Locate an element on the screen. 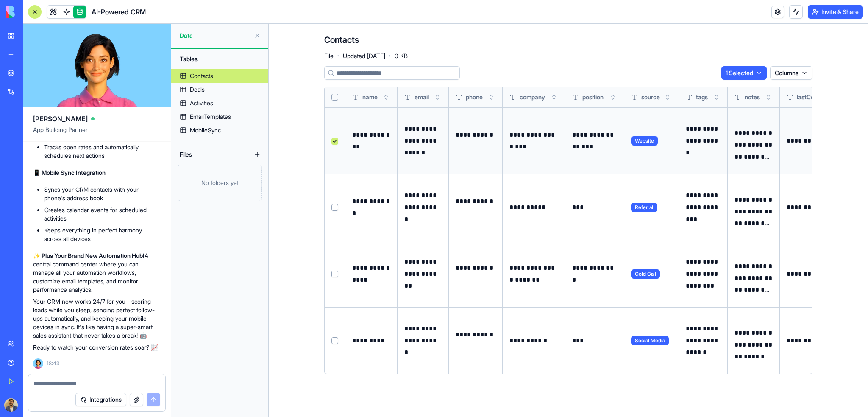 Image resolution: width=868 pixels, height=417 pixels. button: Integrations is located at coordinates (101, 399).